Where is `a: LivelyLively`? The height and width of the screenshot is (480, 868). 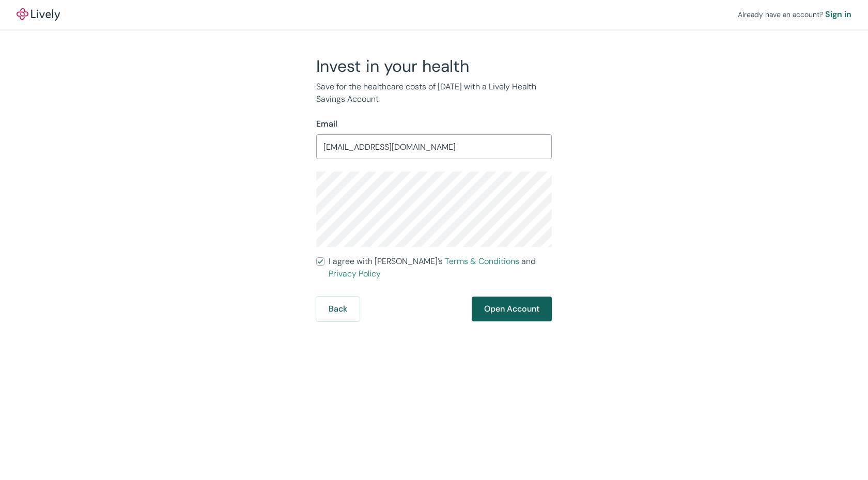 a: LivelyLively is located at coordinates (38, 14).